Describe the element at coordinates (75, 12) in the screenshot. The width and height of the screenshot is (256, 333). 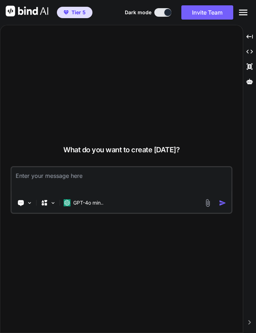
I see `button: premiumTier 5` at that location.